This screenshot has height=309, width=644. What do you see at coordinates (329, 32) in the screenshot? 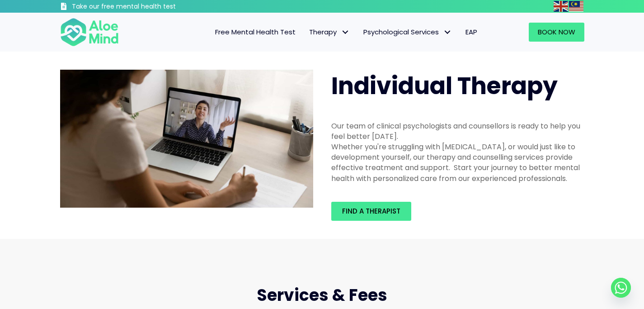
I see `a: TherapyTherapy: submenu` at bounding box center [329, 32].